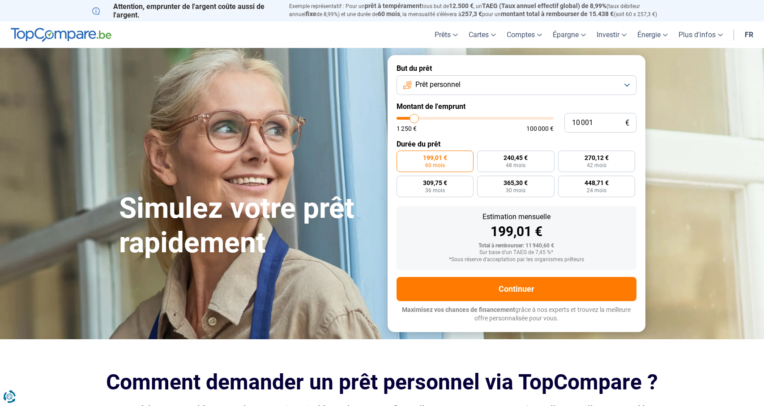 The image size is (764, 406). What do you see at coordinates (517, 314) in the screenshot?
I see `p: grâce à nos experts et trouvez la meilleure offre personnalisée pour vous.` at bounding box center [517, 314].